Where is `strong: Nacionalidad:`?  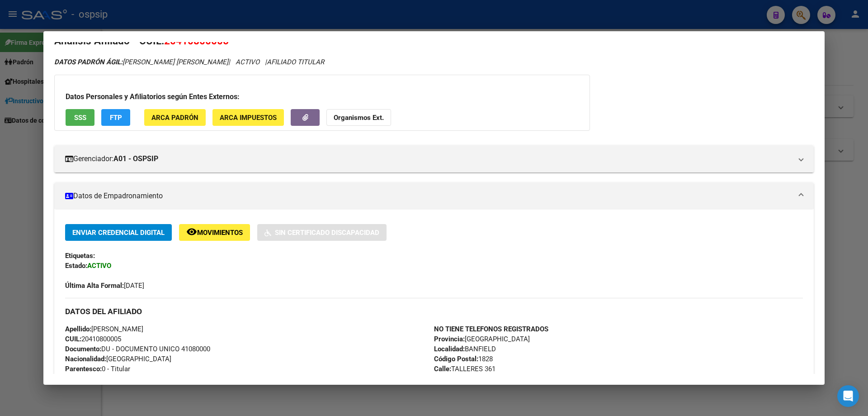
strong: Nacionalidad: is located at coordinates (85, 359).